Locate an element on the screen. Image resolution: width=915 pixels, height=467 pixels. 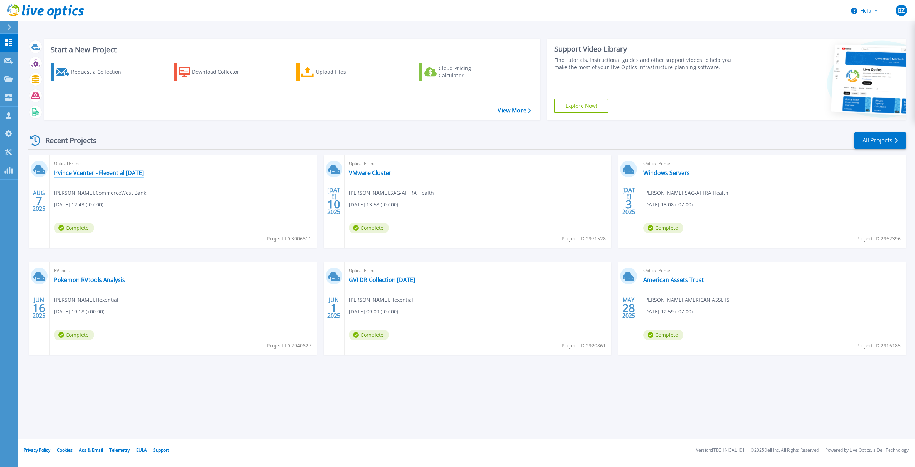
a: Request a Collection is located at coordinates (90, 72).